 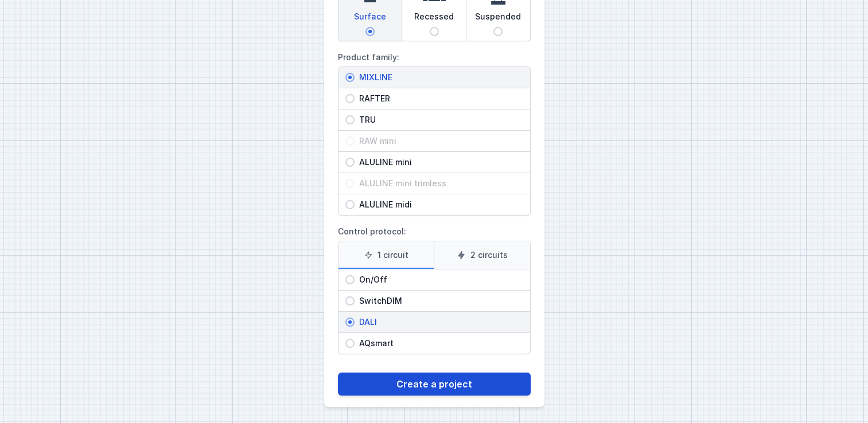 What do you see at coordinates (439, 78) in the screenshot?
I see `span: MIXLINE` at bounding box center [439, 78].